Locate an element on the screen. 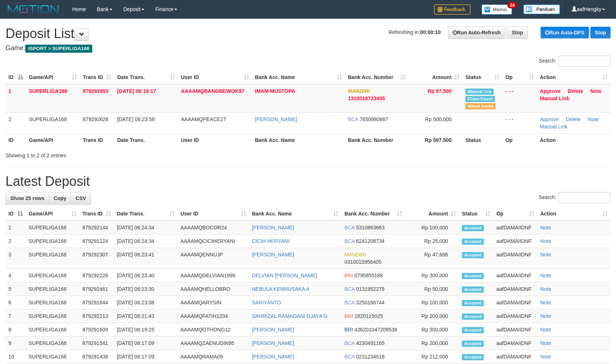  a: SAHRIZAL RAMADANI DJAYA G is located at coordinates (290, 316).